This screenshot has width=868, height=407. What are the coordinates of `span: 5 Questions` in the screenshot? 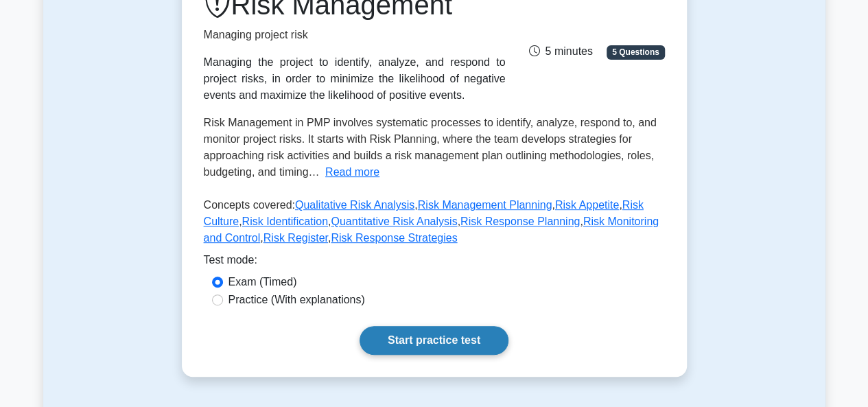 It's located at (635, 52).